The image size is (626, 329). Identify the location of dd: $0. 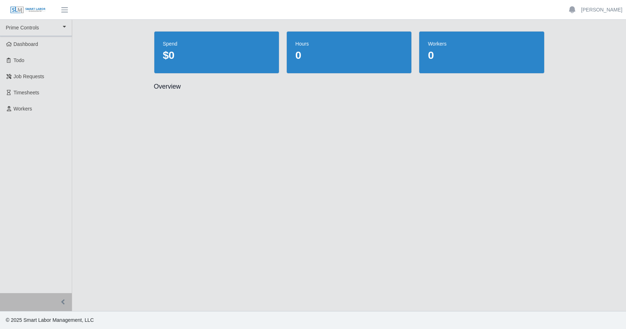
(216, 55).